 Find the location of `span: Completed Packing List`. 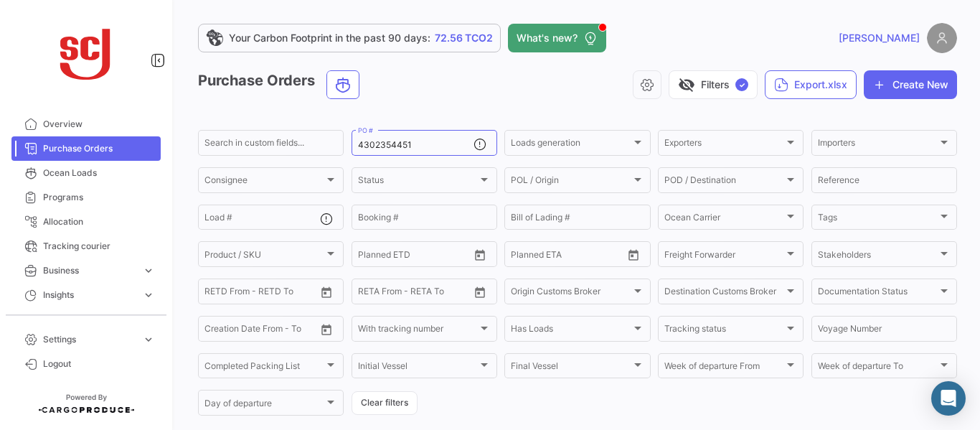

span: Completed Packing List is located at coordinates (264, 368).